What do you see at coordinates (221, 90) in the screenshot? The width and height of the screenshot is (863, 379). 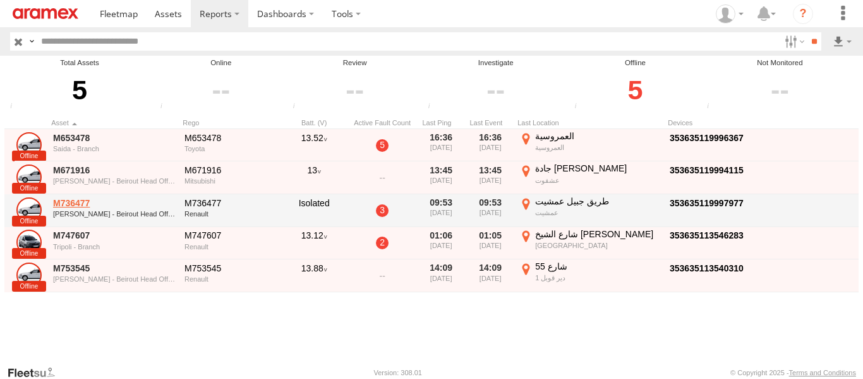 I see `div: Click to filter by Online` at bounding box center [221, 90].